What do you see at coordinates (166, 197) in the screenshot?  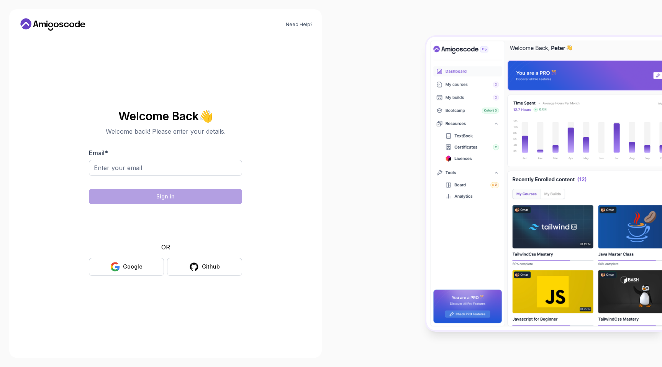 I see `button: Sign in` at bounding box center [166, 197].